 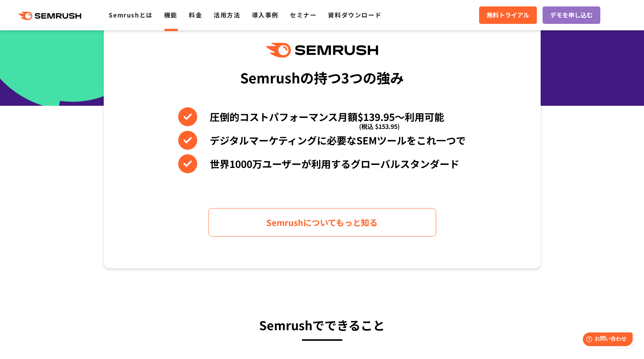 I want to click on span: Semrushについてもっと知る, so click(x=321, y=222).